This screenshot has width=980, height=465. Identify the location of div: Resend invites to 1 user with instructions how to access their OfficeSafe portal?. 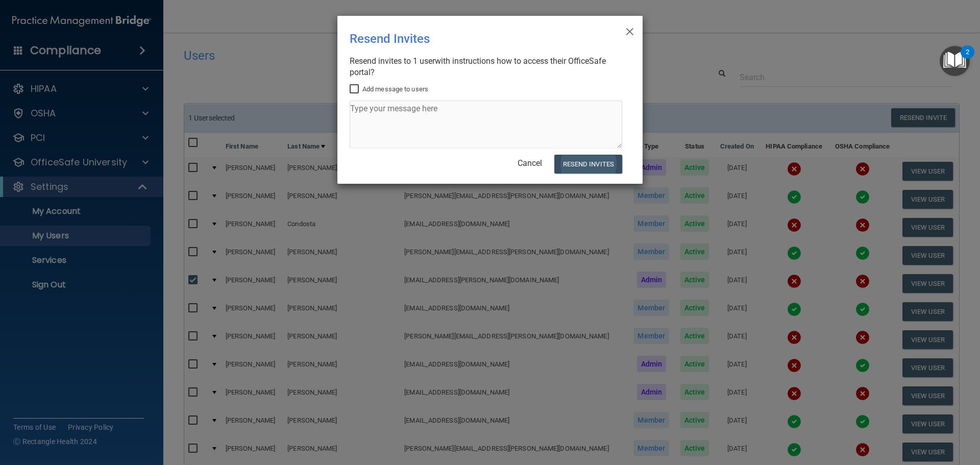
(486, 67).